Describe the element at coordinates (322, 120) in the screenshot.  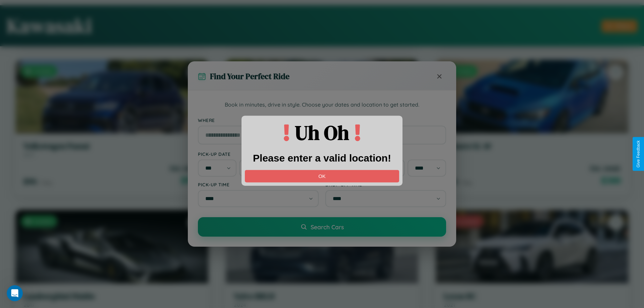
I see `label: Where` at that location.